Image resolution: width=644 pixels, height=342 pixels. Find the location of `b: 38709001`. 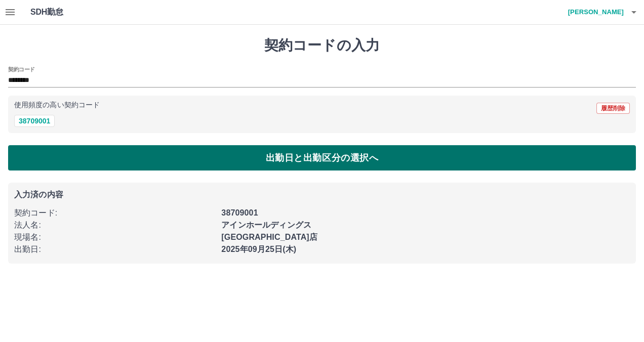

b: 38709001 is located at coordinates (240, 212).